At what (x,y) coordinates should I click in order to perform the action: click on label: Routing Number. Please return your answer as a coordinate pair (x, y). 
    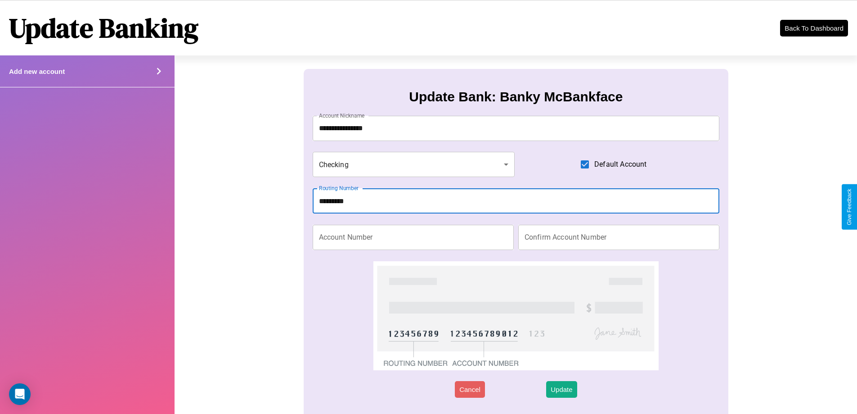
    Looking at the image, I should click on (339, 188).